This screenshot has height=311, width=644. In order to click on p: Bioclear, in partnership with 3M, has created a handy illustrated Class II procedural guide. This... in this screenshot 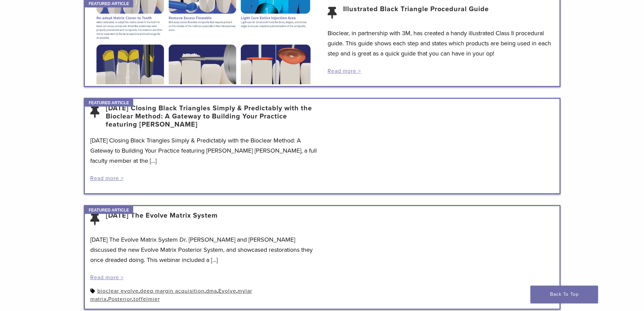, I will do `click(441, 43)`.